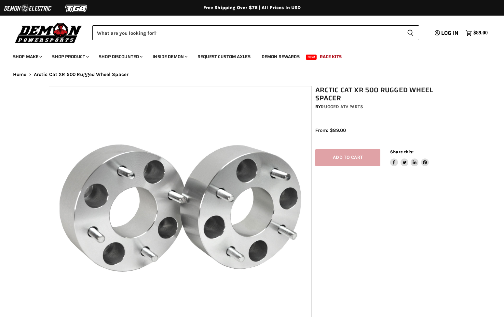  Describe the element at coordinates (330, 130) in the screenshot. I see `span: From: $89.00` at that location.